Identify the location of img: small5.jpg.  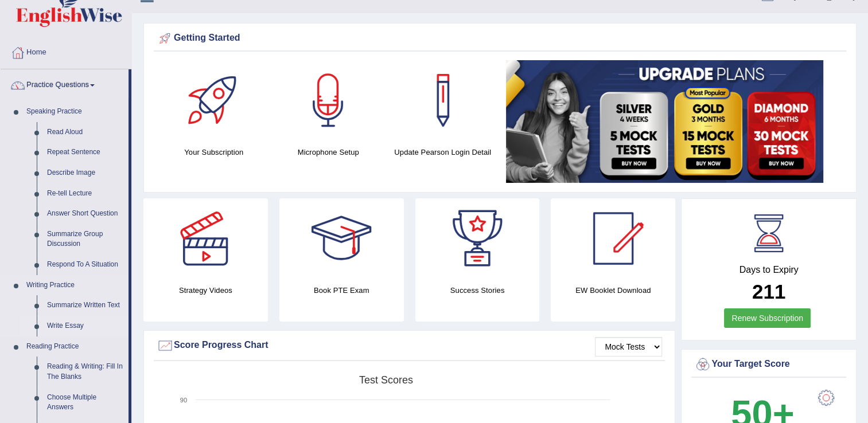
(665, 121).